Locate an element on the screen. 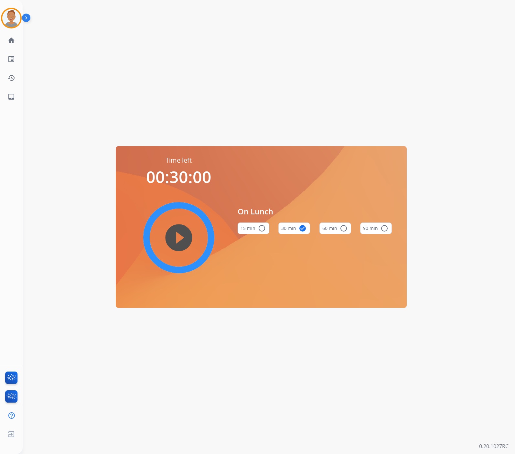  mat-icon: check_circle is located at coordinates (302, 228).